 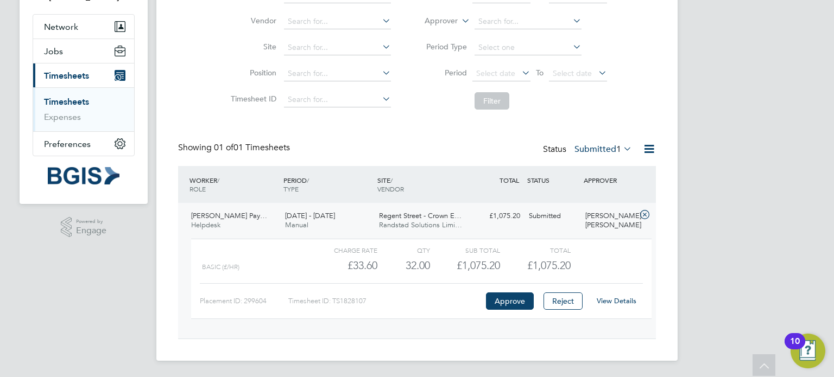 I want to click on span: Powered by, so click(x=91, y=222).